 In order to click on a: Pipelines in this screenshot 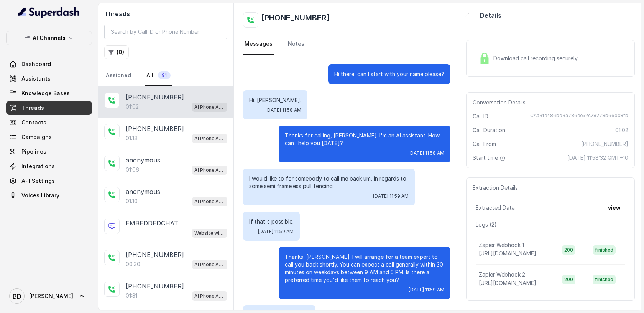, I will do `click(49, 152)`.